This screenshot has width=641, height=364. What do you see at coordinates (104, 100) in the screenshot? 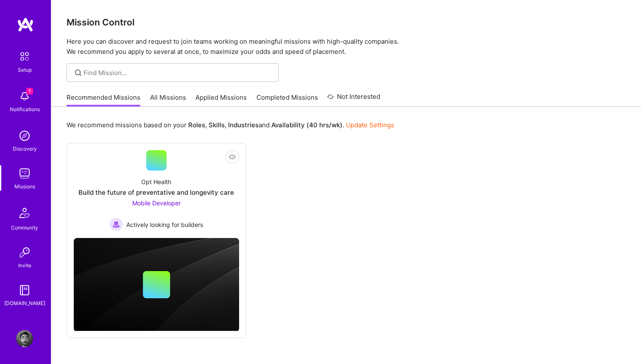
I see `a: Recommended Missions` at bounding box center [104, 100].